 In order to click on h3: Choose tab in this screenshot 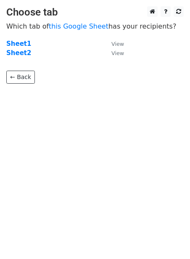, I will do `click(95, 12)`.